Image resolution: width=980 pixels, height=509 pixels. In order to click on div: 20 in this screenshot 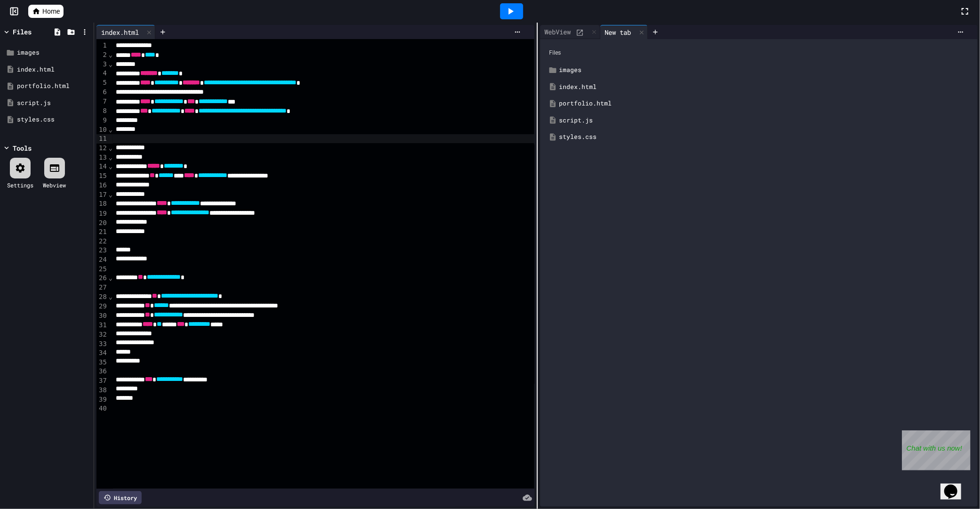, I will do `click(102, 223)`.